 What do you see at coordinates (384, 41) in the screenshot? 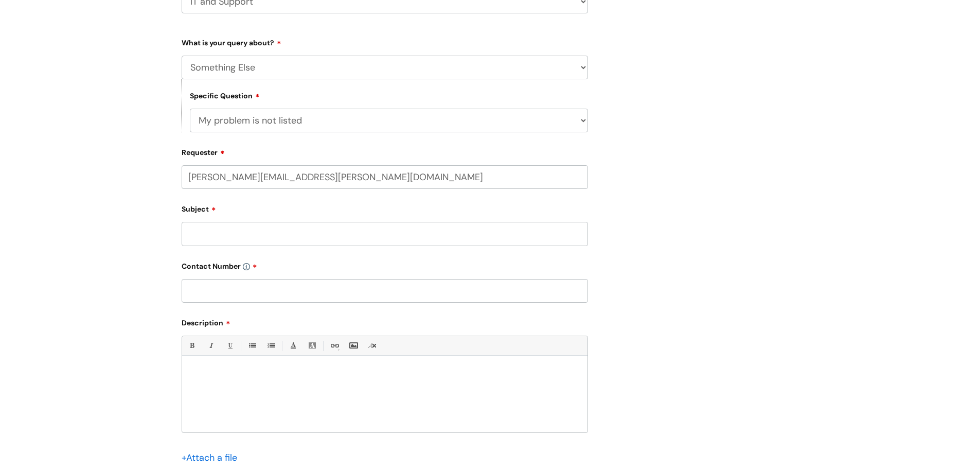
I see `label: What is your query about?` at bounding box center [384, 41].